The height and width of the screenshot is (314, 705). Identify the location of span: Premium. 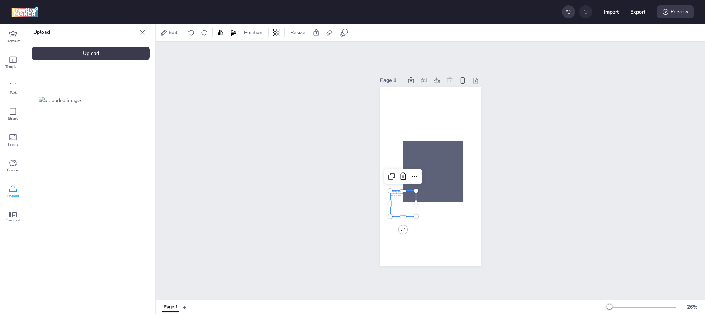
(13, 41).